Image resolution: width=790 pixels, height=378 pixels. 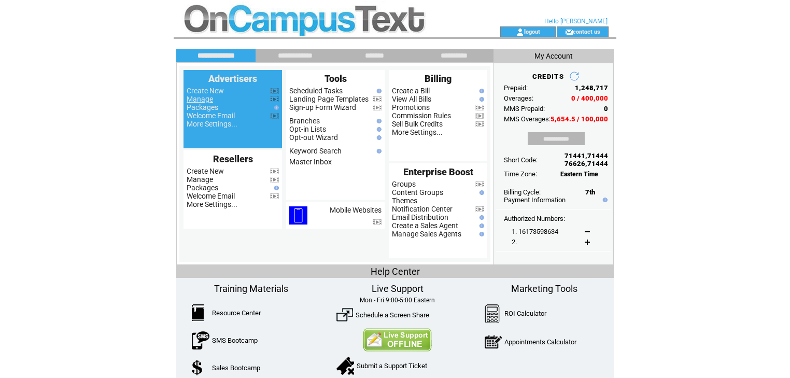 What do you see at coordinates (522, 192) in the screenshot?
I see `span: Billing Cycle:` at bounding box center [522, 192].